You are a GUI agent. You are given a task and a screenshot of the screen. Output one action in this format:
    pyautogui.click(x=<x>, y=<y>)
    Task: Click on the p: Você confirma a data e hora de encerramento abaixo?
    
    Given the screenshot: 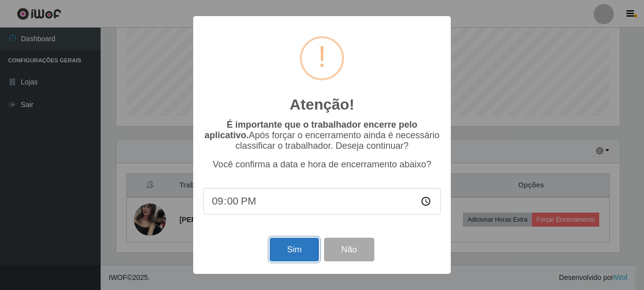 What is the action you would take?
    pyautogui.click(x=322, y=164)
    